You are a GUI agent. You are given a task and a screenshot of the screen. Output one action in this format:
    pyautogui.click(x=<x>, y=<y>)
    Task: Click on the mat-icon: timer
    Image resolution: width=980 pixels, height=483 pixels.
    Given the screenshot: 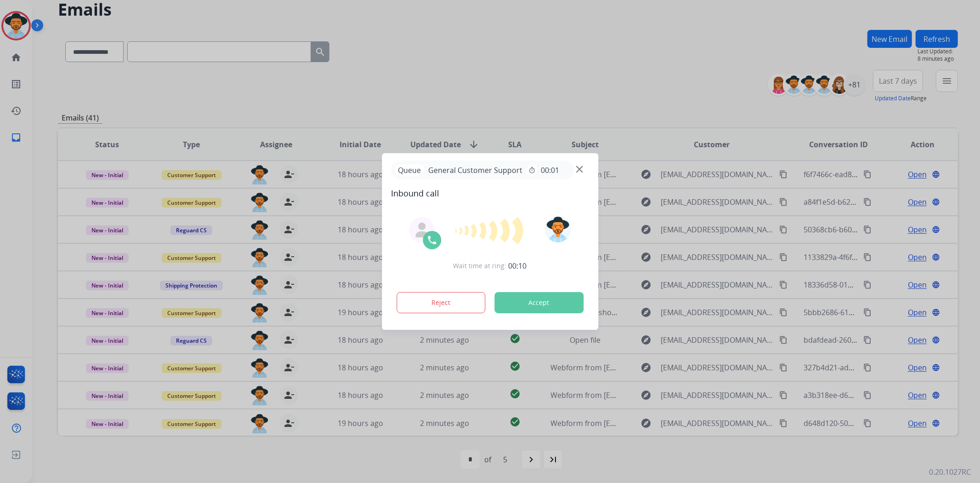 What is the action you would take?
    pyautogui.click(x=531, y=170)
    